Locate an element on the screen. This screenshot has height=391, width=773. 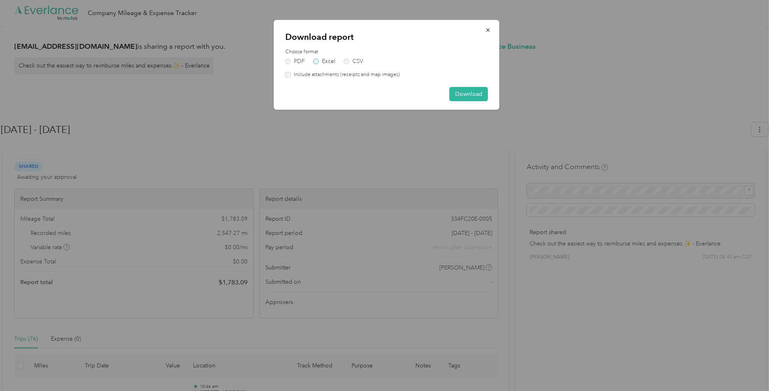
label: PDF is located at coordinates (295, 61).